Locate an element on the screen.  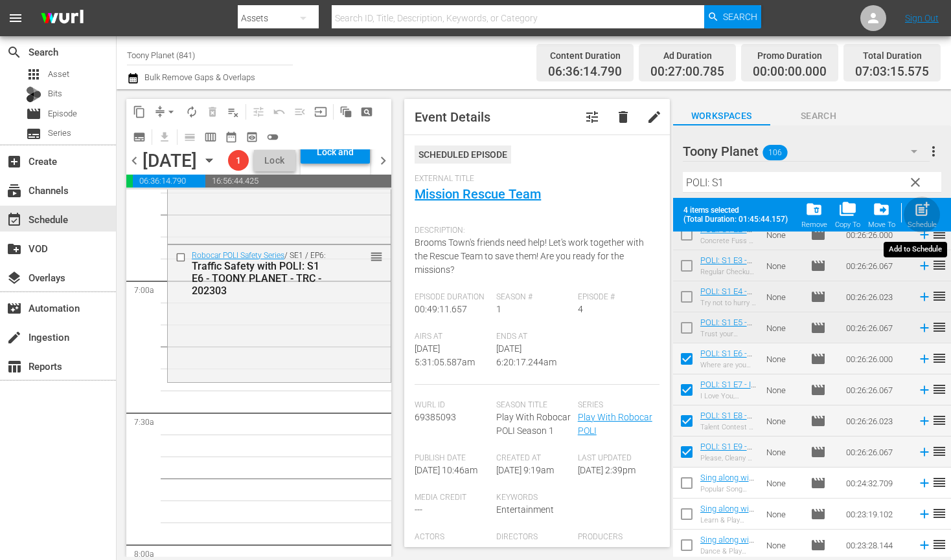
span: Select an event to delete is located at coordinates (212, 112).